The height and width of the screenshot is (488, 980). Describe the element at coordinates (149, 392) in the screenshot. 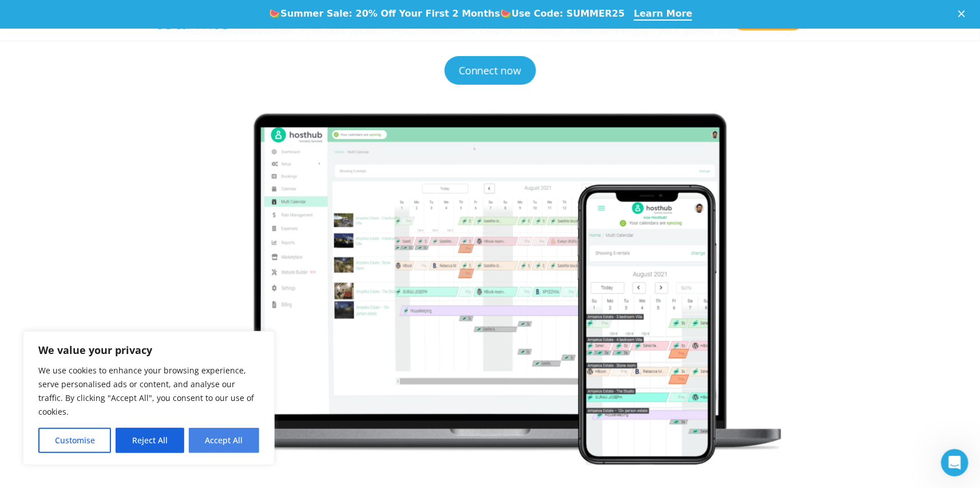

I see `p: We use cookies to enhance your browsing experience, serve personalised ads or content, and analys...` at that location.